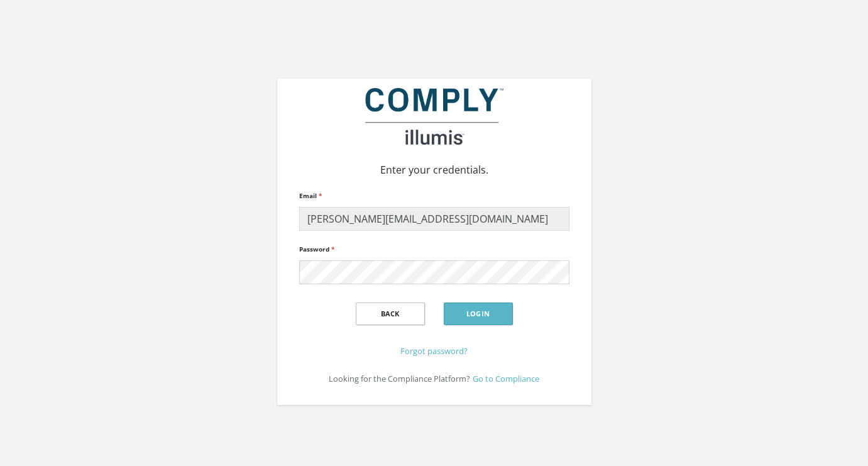 The height and width of the screenshot is (466, 868). I want to click on label: Email, so click(310, 195).